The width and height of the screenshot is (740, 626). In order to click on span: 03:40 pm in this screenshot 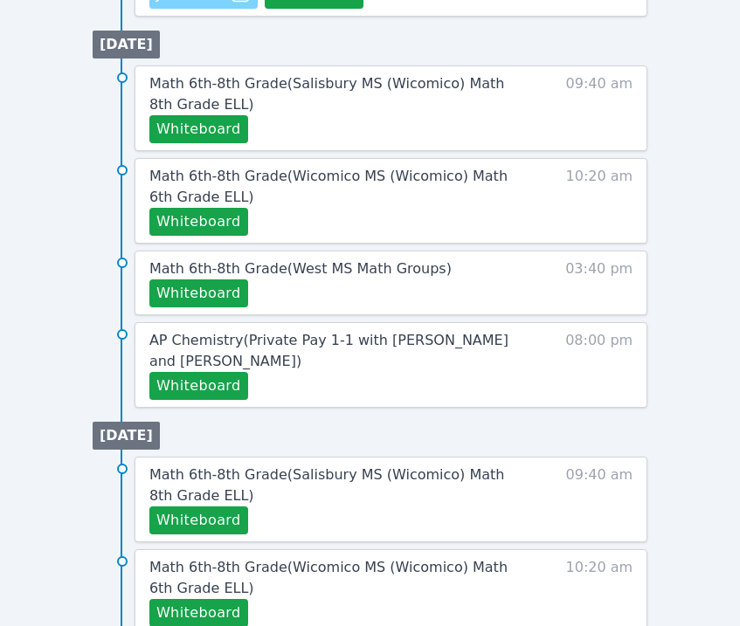, I will do `click(598, 283)`.